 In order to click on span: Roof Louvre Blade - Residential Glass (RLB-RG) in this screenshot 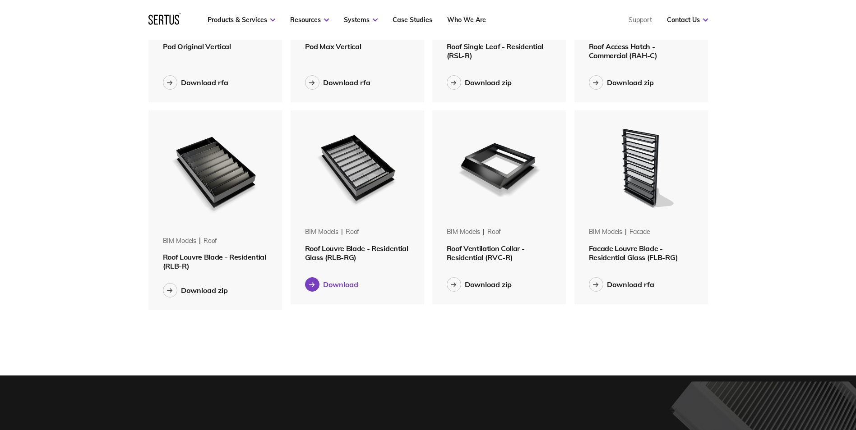, I will do `click(356, 253)`.